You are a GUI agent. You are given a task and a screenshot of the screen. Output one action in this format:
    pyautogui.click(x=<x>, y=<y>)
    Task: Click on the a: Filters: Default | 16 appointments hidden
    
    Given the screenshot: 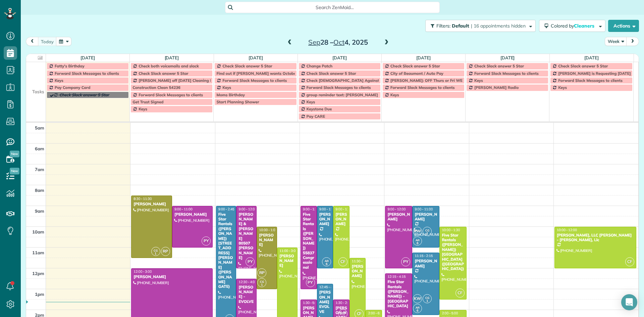 What is the action you would take?
    pyautogui.click(x=479, y=26)
    